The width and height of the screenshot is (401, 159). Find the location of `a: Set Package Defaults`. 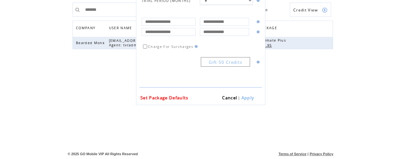

a: Set Package Defaults is located at coordinates (164, 98).